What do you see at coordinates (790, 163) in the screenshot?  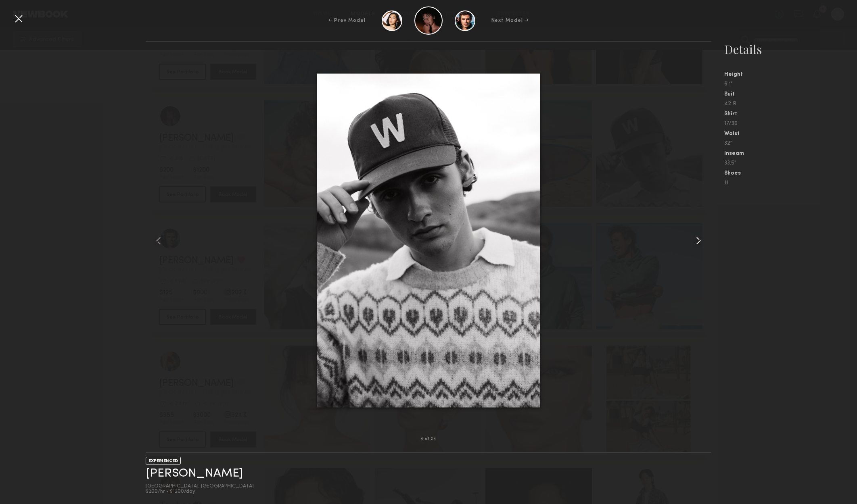 I see `div: 33.5"` at bounding box center [790, 163].